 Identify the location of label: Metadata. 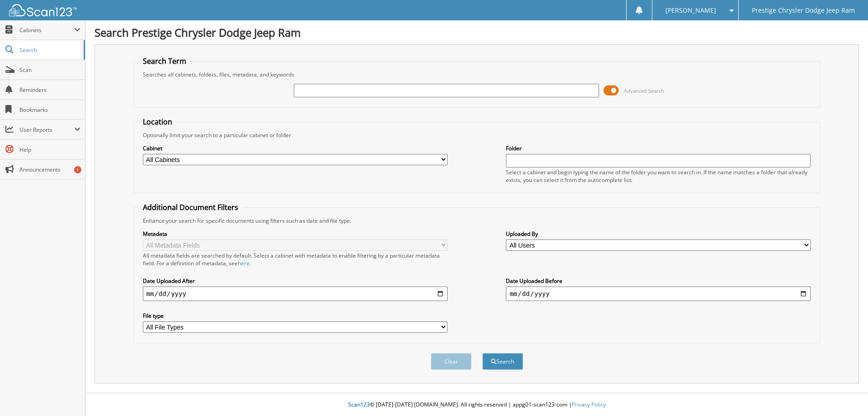
(295, 233).